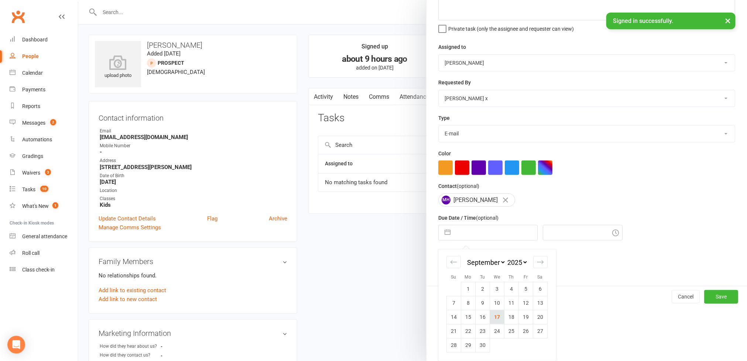 This screenshot has height=361, width=747. I want to click on td: Thursday, September 18, 2025, so click(511, 317).